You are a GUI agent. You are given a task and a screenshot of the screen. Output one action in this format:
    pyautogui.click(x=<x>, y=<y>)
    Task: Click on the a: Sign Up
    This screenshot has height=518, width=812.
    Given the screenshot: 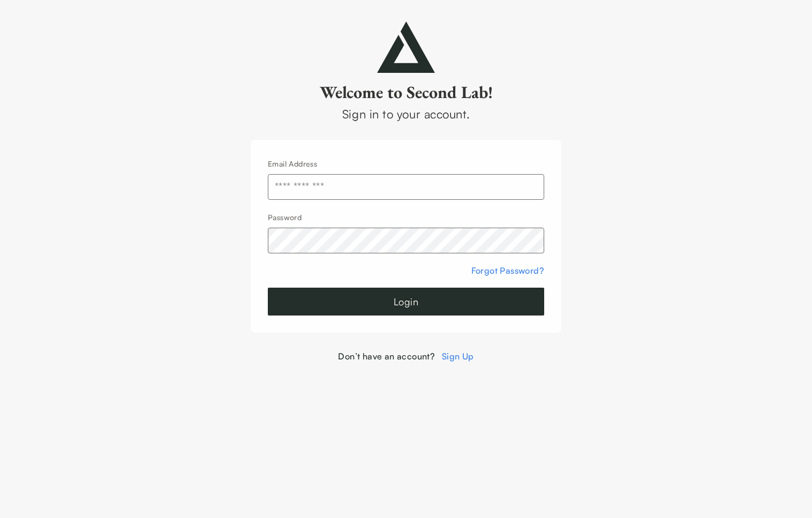 What is the action you would take?
    pyautogui.click(x=458, y=356)
    